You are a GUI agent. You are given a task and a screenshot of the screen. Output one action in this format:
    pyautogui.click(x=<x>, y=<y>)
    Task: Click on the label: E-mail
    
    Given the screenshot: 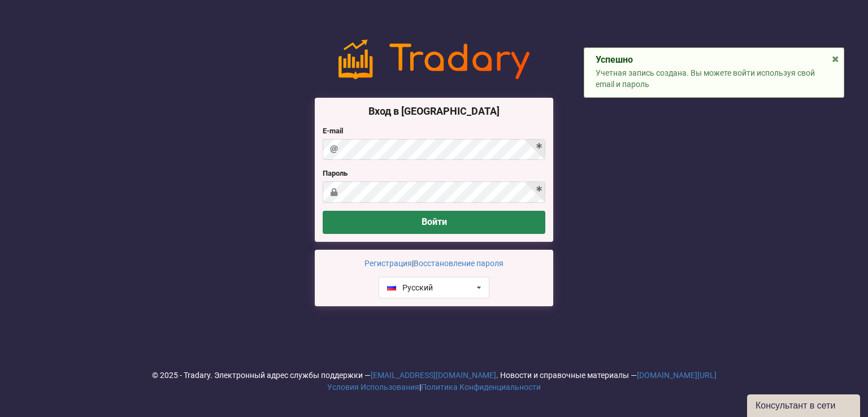 What is the action you would take?
    pyautogui.click(x=434, y=131)
    